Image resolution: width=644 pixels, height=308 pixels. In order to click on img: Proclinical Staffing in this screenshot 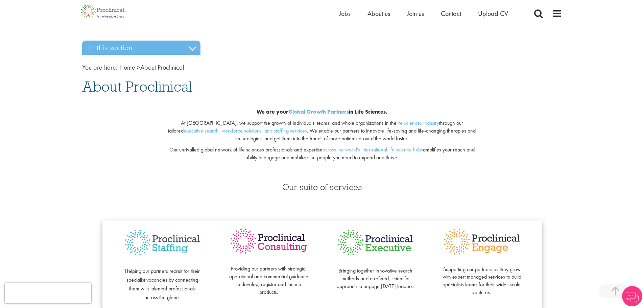, I will do `click(162, 242)`.